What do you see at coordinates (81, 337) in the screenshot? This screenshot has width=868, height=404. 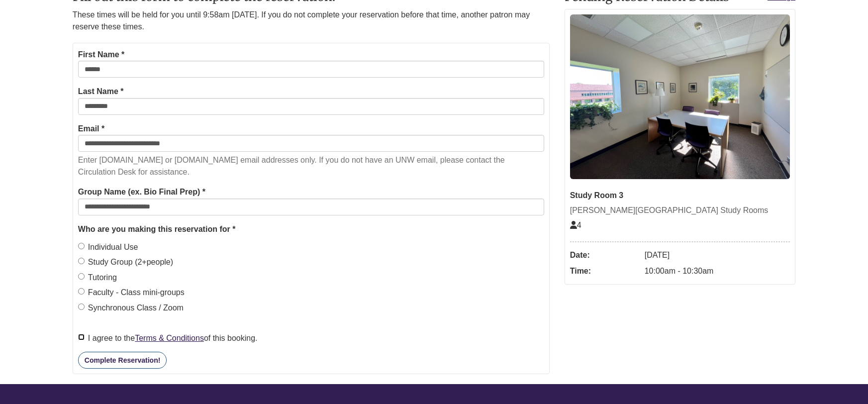 I see `input: I agree to theTerms & Conditionsof this booking.` at bounding box center [81, 337].